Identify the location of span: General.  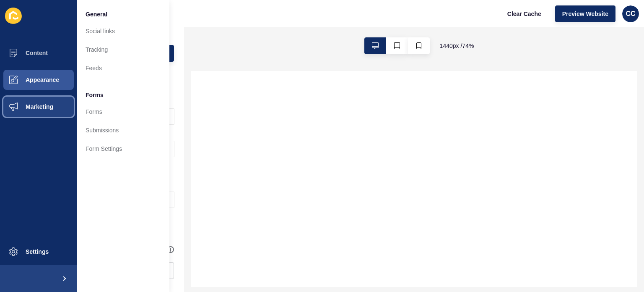
(97, 14).